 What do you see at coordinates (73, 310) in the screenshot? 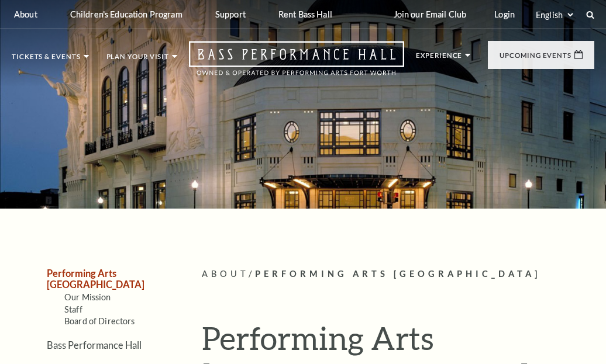
I see `a: Staff` at bounding box center [73, 310].